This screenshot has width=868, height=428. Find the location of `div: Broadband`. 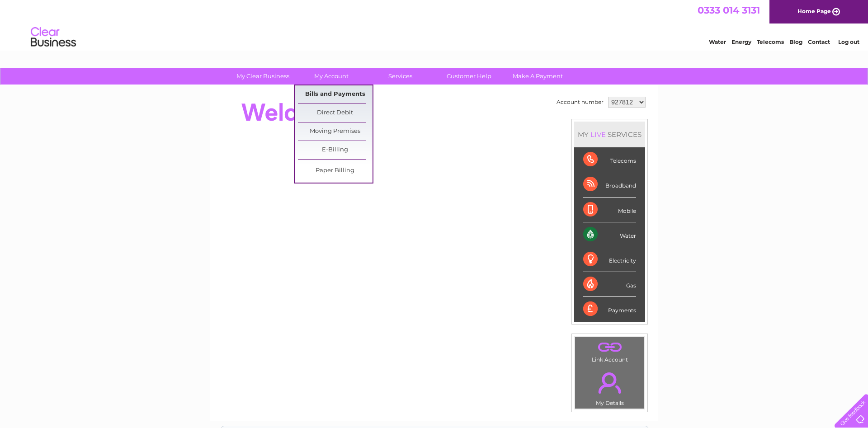

div: Broadband is located at coordinates (610, 184).